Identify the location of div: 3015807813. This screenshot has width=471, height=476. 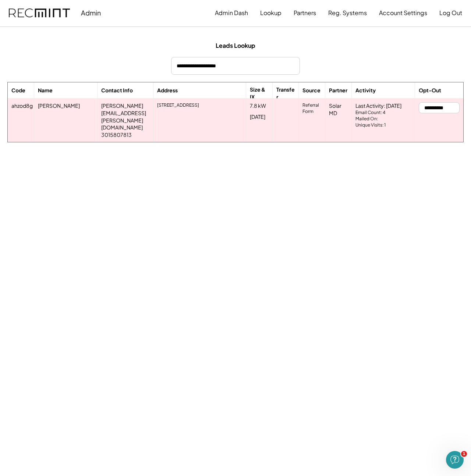
(116, 135).